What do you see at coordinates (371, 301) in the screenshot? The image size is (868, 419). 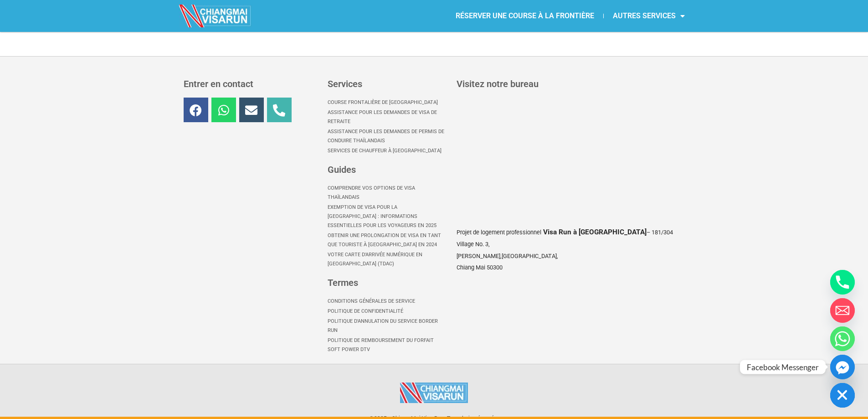 I see `font: Conditions générales de service` at bounding box center [371, 301].